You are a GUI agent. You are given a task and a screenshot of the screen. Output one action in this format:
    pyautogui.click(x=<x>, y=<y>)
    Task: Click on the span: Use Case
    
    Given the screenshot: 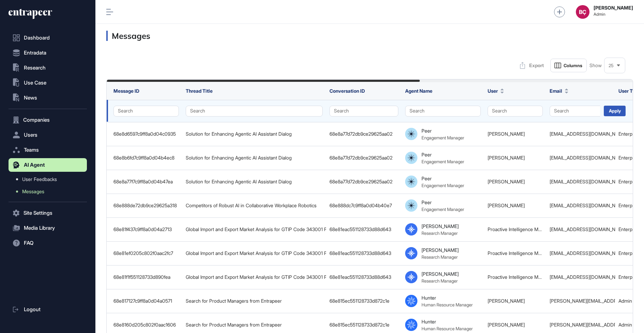 What is the action you would take?
    pyautogui.click(x=35, y=83)
    